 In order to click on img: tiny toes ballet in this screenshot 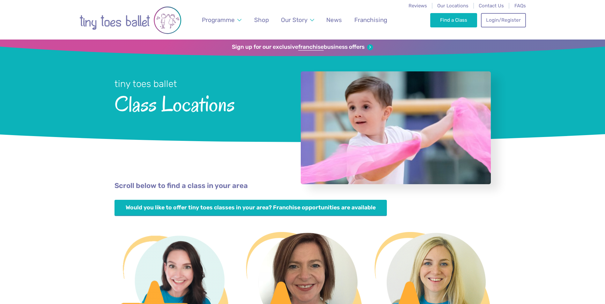, I will do `click(131, 20)`.